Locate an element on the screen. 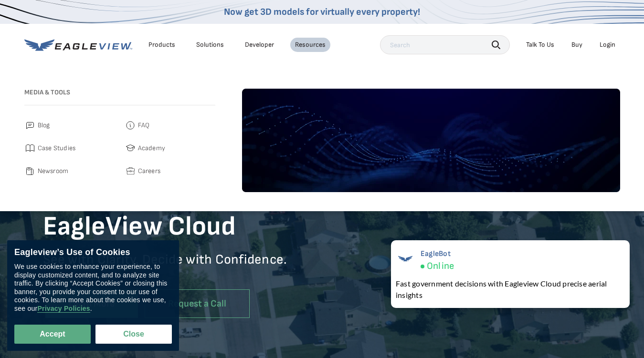  p: See with Clarity. Decide with Confidence. is located at coordinates (182, 266).